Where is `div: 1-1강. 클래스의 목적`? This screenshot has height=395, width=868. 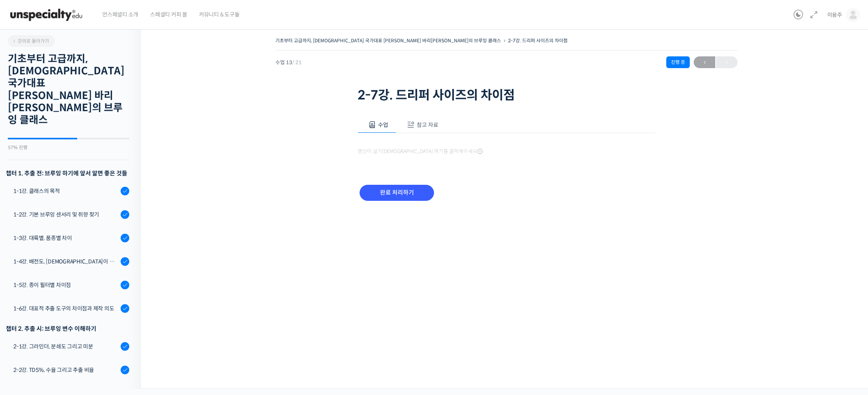 div: 1-1강. 클래스의 목적 is located at coordinates (66, 191).